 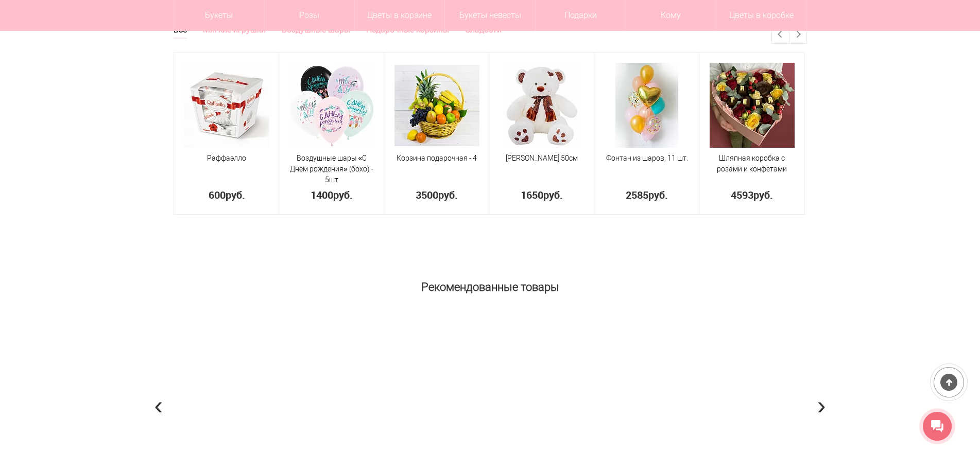 What do you see at coordinates (647, 158) in the screenshot?
I see `span: Фонтан из шаров, 11 шт.` at bounding box center [647, 158].